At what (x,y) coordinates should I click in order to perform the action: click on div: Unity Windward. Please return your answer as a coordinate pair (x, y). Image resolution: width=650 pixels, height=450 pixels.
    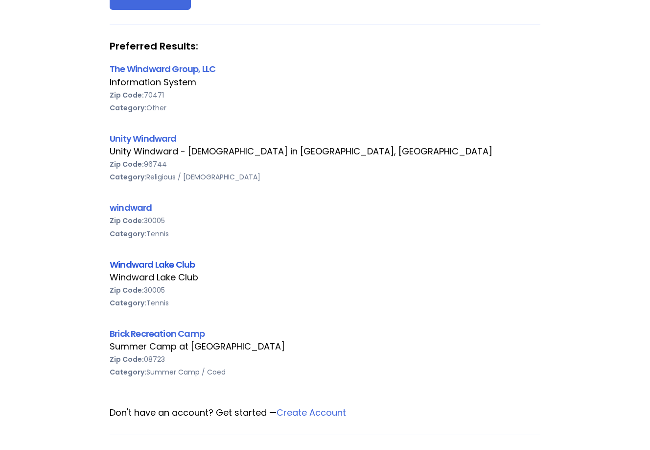
    Looking at the image, I should click on (325, 138).